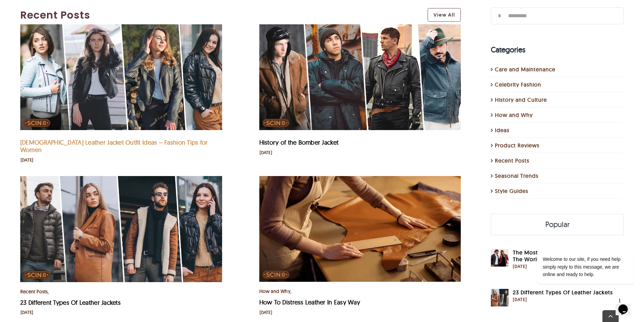 The height and width of the screenshot is (322, 644). Describe the element at coordinates (360, 229) in the screenshot. I see `img: How To Distress Leather In Easy Way` at that location.